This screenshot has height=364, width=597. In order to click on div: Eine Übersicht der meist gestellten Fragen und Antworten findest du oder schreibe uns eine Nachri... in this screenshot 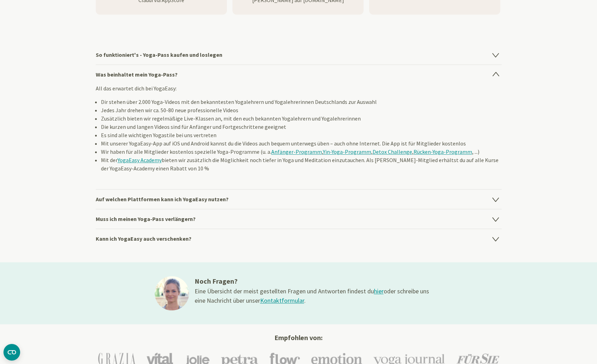, I will do `click(313, 296)`.